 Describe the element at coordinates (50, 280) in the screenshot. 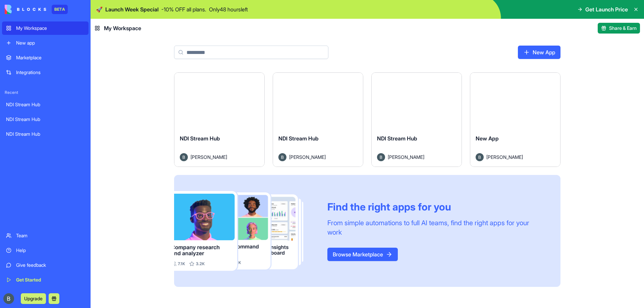

I see `div: Get Started` at that location.